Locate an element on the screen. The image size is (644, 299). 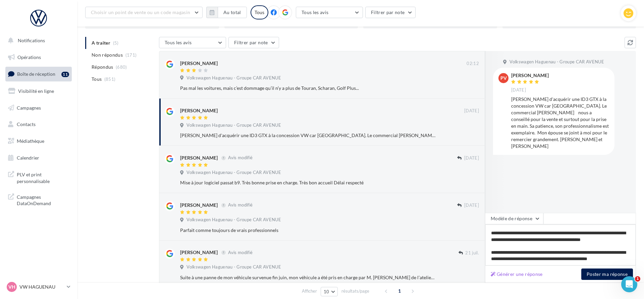
a: Campagnes is located at coordinates (38, 108).